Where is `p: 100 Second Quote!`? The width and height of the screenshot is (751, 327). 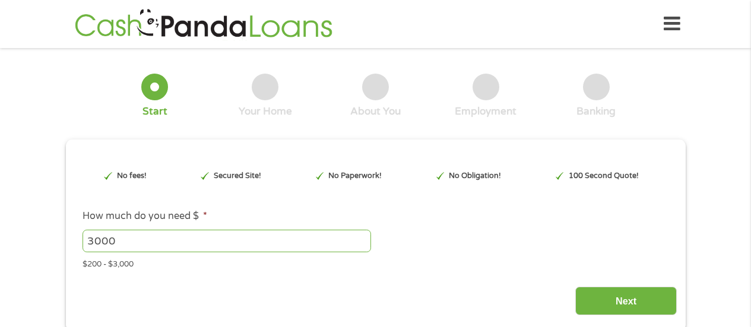
p: 100 Second Quote! is located at coordinates (604, 176).